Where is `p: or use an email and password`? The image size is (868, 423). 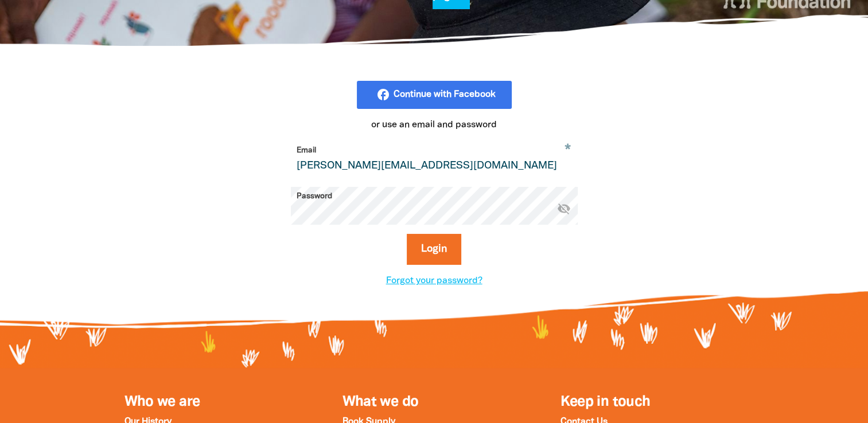 p: or use an email and password is located at coordinates (434, 125).